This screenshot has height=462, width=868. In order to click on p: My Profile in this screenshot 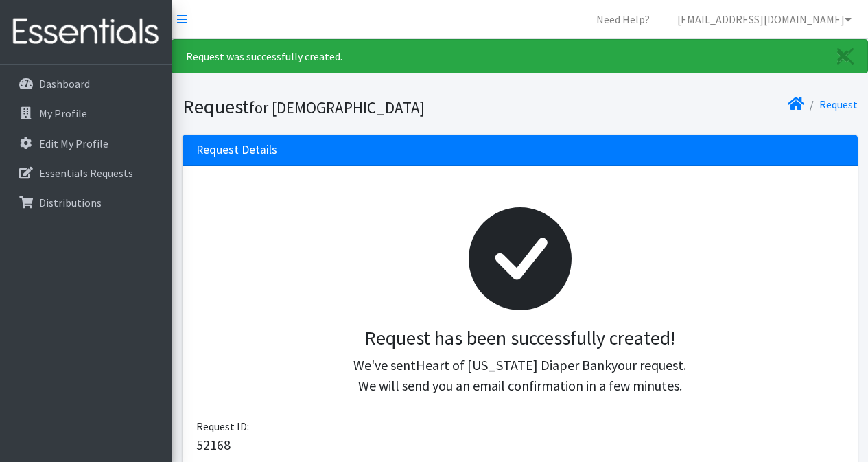, I will do `click(63, 113)`.